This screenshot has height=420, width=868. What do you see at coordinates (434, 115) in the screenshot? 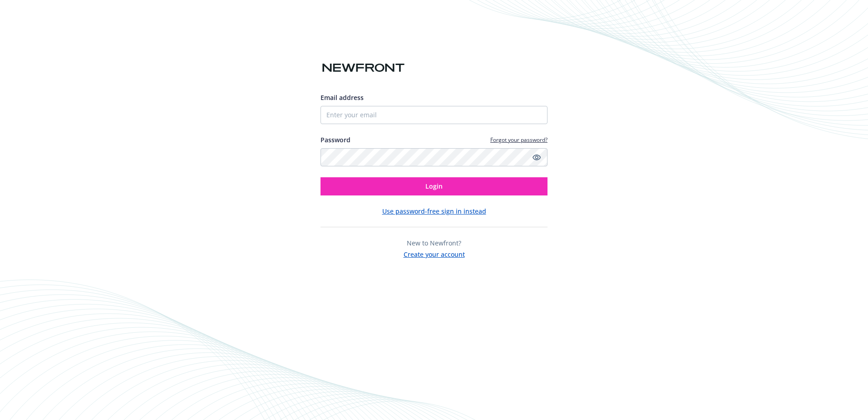
I see `input: Enter your email` at bounding box center [434, 115].